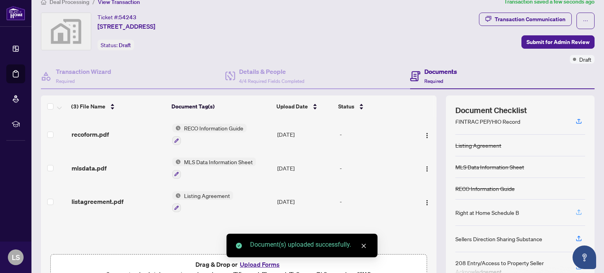 The image size is (604, 273). Describe the element at coordinates (118, 107) in the screenshot. I see `th: (3) File Name` at that location.